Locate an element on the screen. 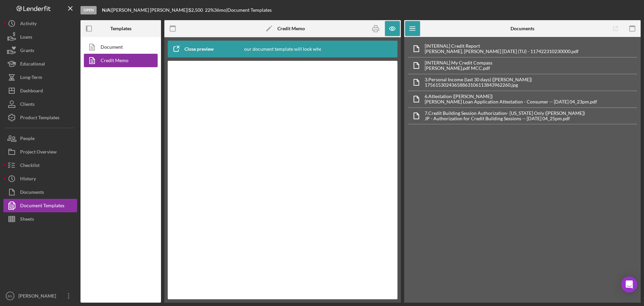 The height and width of the screenshot is (306, 644). a: Sheets is located at coordinates (40, 219).